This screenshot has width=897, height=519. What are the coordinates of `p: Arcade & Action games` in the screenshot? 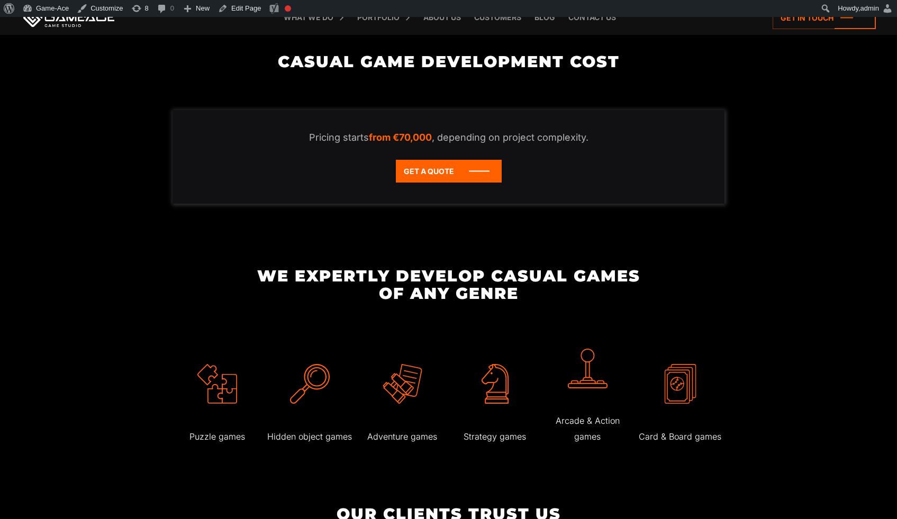 It's located at (587, 428).